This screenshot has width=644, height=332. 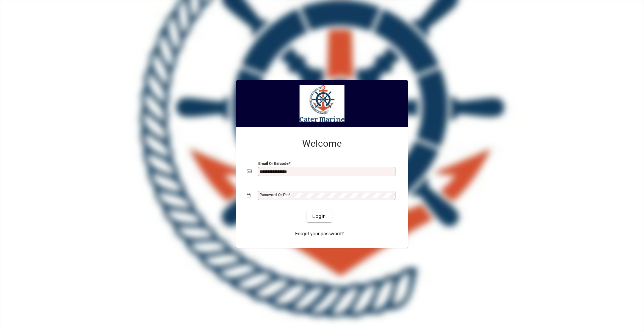 What do you see at coordinates (322, 144) in the screenshot?
I see `h2: Welcome` at bounding box center [322, 144].